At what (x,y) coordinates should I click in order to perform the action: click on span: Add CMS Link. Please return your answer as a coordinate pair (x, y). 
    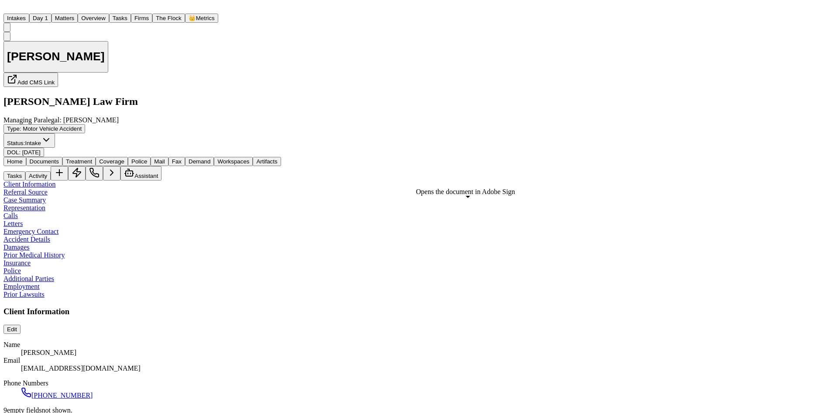
    Looking at the image, I should click on (36, 82).